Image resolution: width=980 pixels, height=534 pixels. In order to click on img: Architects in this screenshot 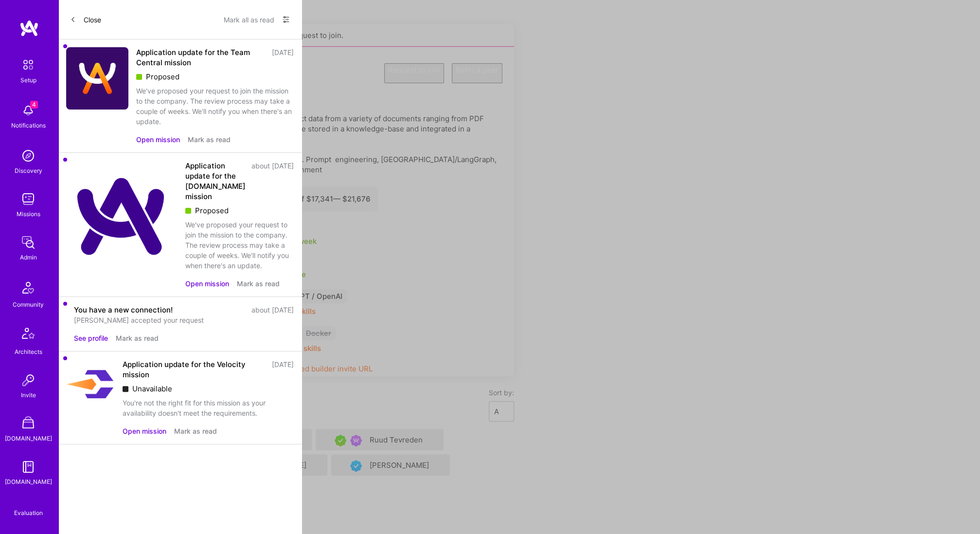, I will do `click(28, 335)`.